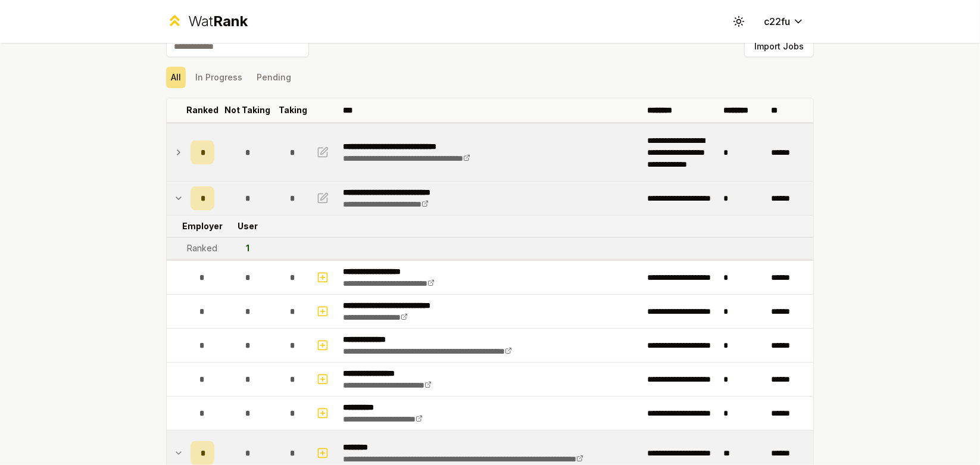 This screenshot has height=465, width=980. Describe the element at coordinates (777, 21) in the screenshot. I see `span: c22fu` at that location.